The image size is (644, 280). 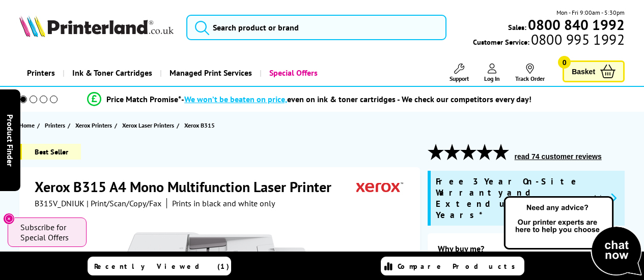 I want to click on span: | Print/Scan/Copy/Fax, so click(x=123, y=203).